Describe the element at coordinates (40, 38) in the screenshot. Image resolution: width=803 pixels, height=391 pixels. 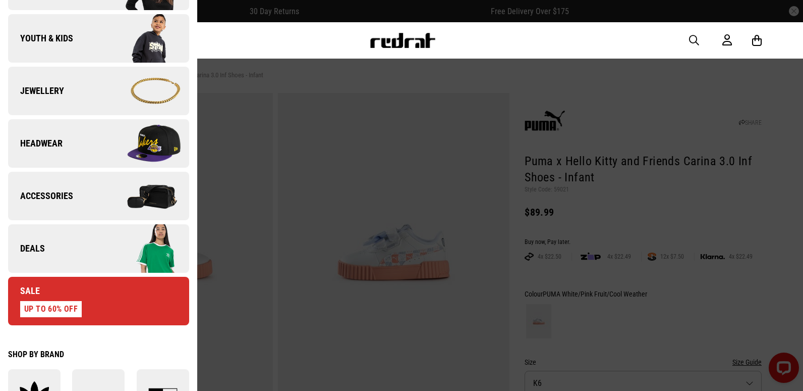
I see `span: Youth & Kids` at that location.